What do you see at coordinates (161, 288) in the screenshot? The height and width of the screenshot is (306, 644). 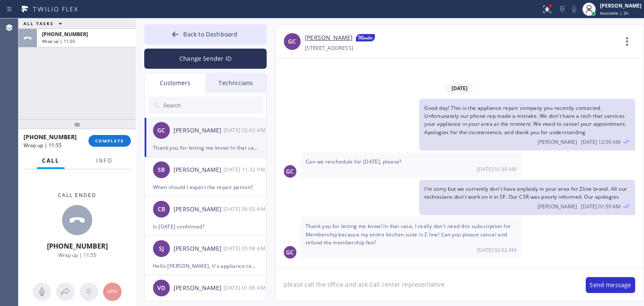 I see `span: VD` at bounding box center [161, 288].